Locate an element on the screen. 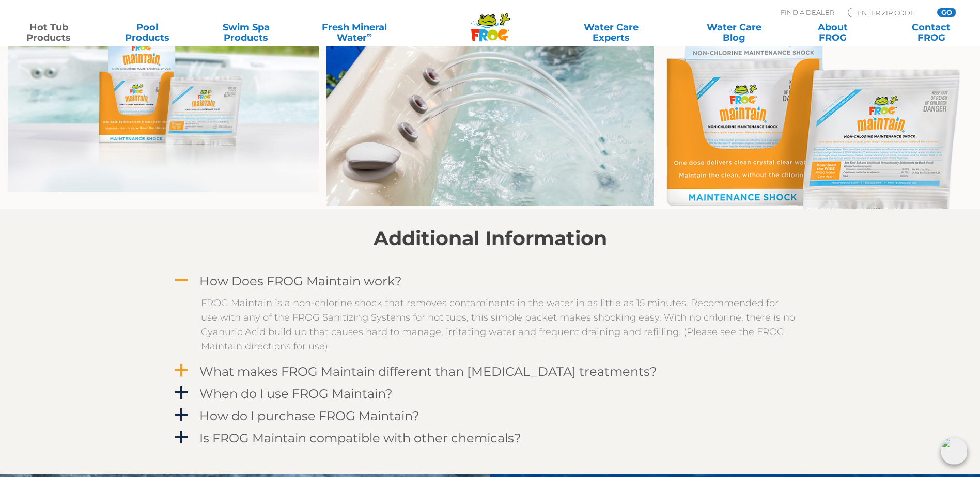  p: FROG Maintain is a non-chlorine shock that removes contaminants in the water in as little as 15 m... is located at coordinates (498, 325).